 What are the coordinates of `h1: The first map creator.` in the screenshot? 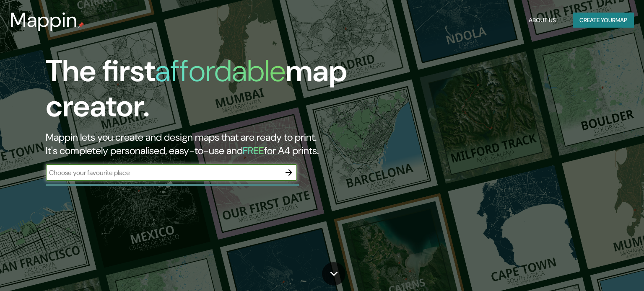 It's located at (207, 92).